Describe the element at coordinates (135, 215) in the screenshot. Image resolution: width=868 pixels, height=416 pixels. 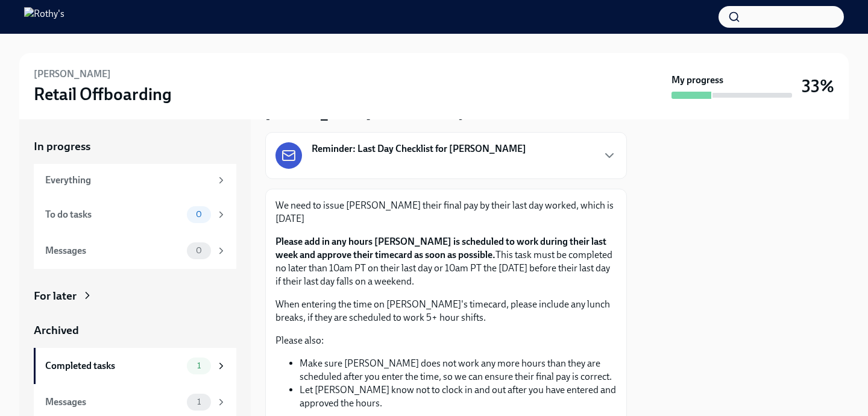
I see `a: To do tasks0` at that location.